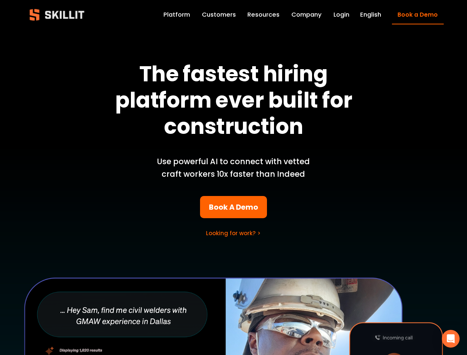  I want to click on a: Book a Demo, so click(418, 15).